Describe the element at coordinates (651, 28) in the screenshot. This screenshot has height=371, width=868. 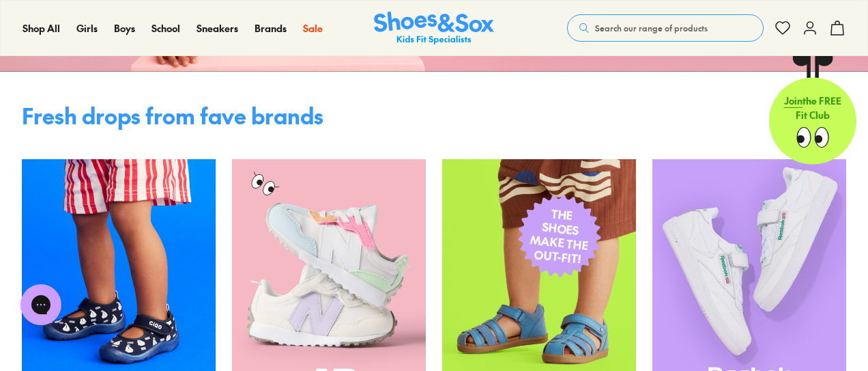
I see `span: Search our range of products` at that location.